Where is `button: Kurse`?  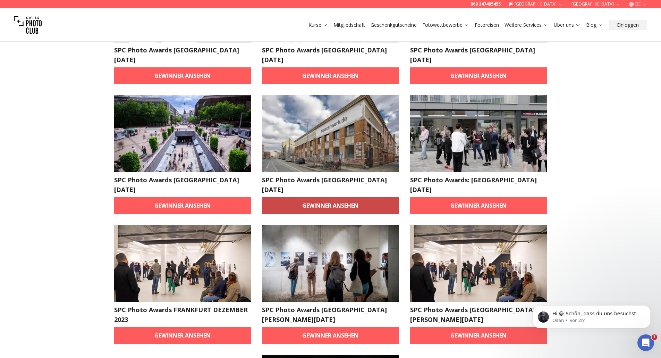
button: Kurse is located at coordinates (318, 25).